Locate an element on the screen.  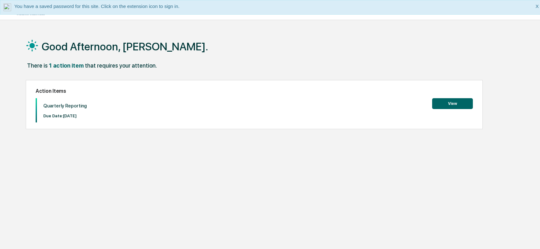
img: notLoggedInIcon.png is located at coordinates (7, 7).